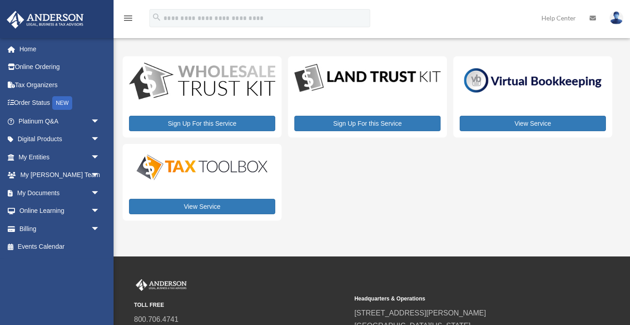  What do you see at coordinates (62, 103) in the screenshot?
I see `div: NEW` at bounding box center [62, 103].